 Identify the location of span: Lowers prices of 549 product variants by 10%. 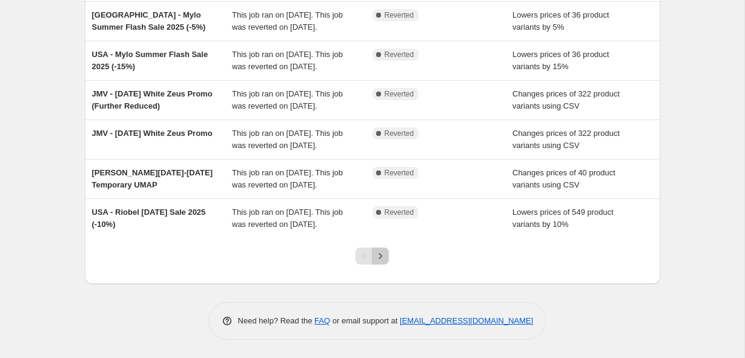
(563, 218).